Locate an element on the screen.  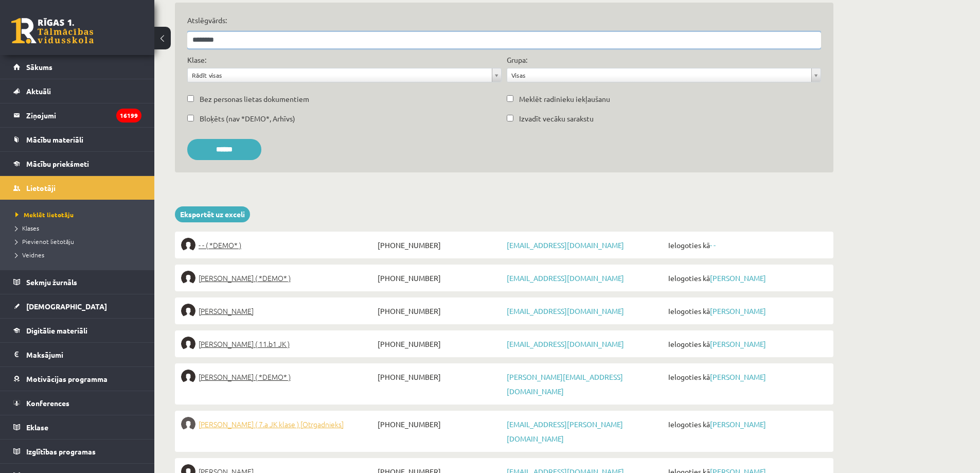
label: Izvadīt vecāku sarakstu is located at coordinates (556, 118).